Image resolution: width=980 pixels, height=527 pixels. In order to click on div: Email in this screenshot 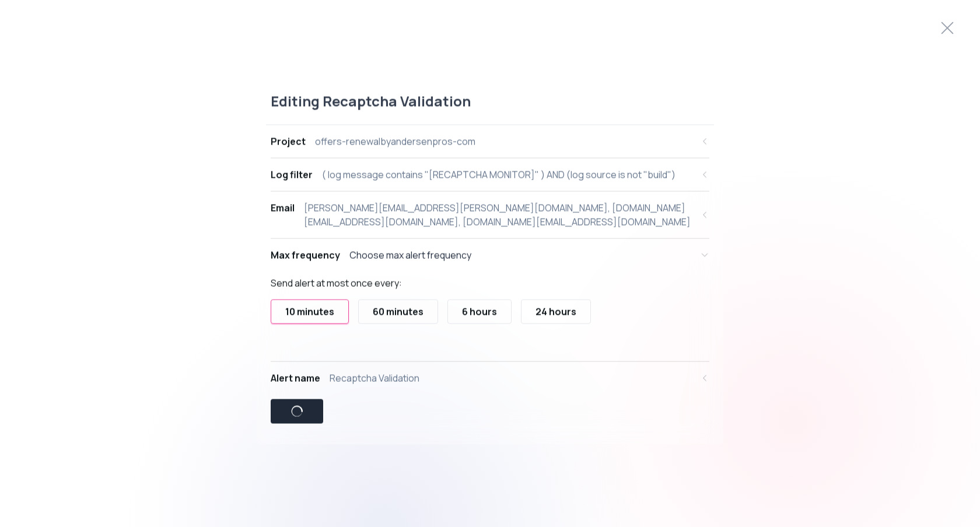, I will do `click(282, 208)`.